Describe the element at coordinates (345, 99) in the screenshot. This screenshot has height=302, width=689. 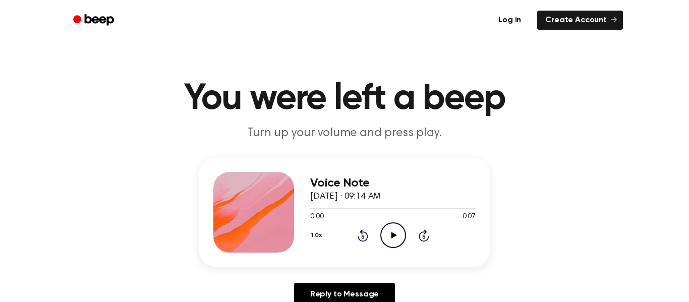
I see `h1: You were left a beep` at that location.